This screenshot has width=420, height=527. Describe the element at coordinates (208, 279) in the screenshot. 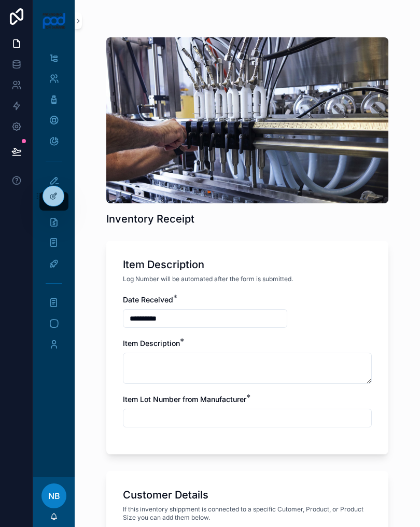

I see `span: Log Number will be automated after the form is submitted.` at that location.